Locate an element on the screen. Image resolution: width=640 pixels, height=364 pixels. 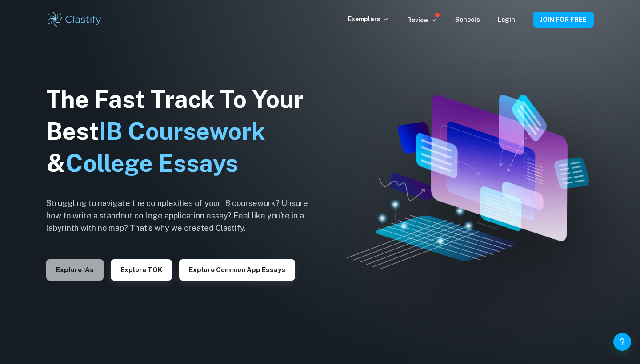
p: Review is located at coordinates (422, 20).